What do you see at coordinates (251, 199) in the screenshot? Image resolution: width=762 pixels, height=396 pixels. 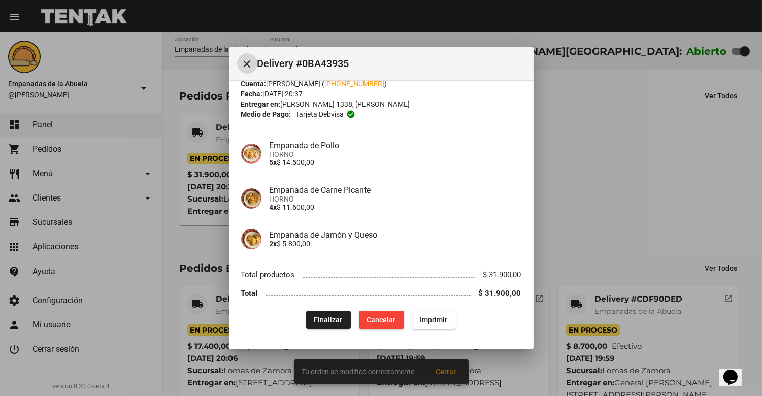 I see `img: 244b8d39-ba06-4741-92c7-e12f1b13dfde.jpg` at bounding box center [251, 199].